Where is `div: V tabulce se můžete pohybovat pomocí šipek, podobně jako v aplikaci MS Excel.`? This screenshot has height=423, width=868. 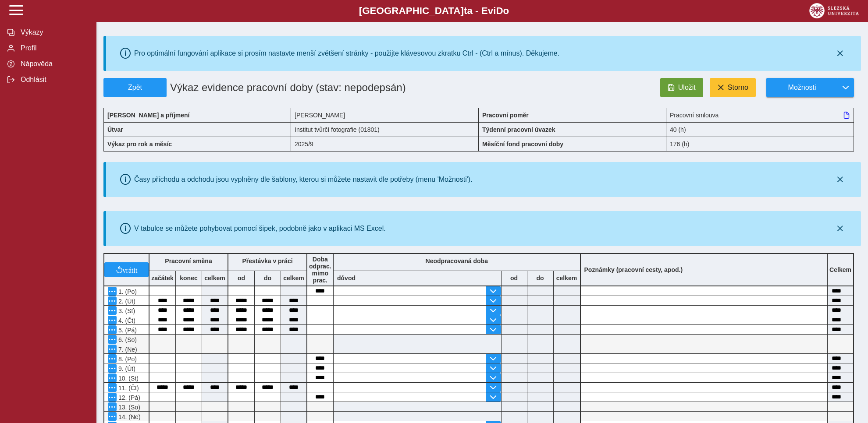
div: V tabulce se můžete pohybovat pomocí šipek, podobně jako v aplikaci MS Excel. is located at coordinates (260, 228).